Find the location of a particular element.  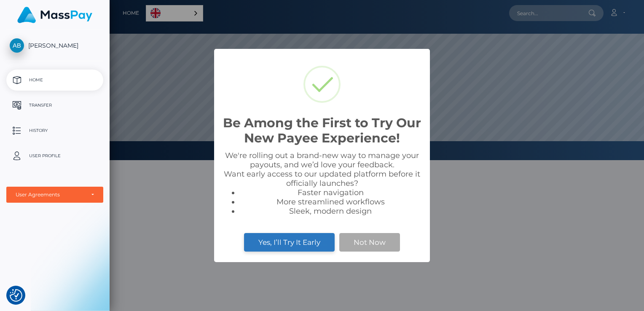

li: More streamlined workflows is located at coordinates (330, 202).